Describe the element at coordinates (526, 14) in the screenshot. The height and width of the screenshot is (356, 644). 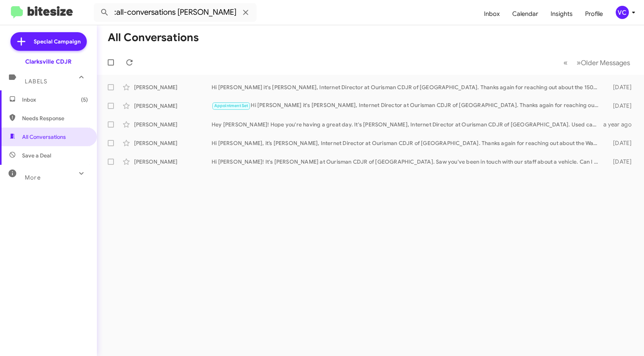
I see `span: Calendar` at that location.